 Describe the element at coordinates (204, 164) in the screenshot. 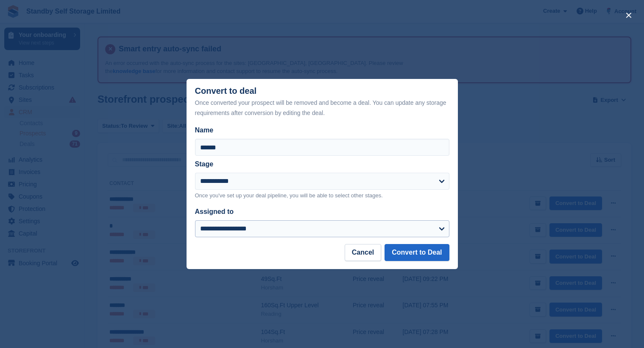

I see `label: Stage` at that location.